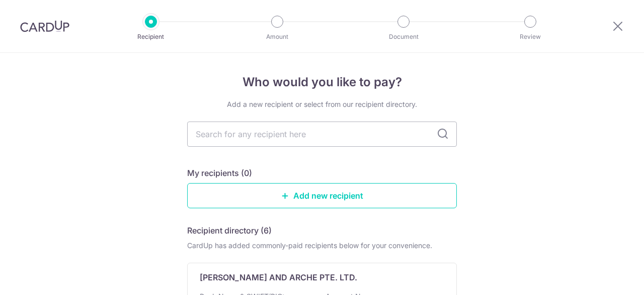 The height and width of the screenshot is (295, 644). What do you see at coordinates (322, 82) in the screenshot?
I see `h4: Who would you like to pay?` at bounding box center [322, 82].